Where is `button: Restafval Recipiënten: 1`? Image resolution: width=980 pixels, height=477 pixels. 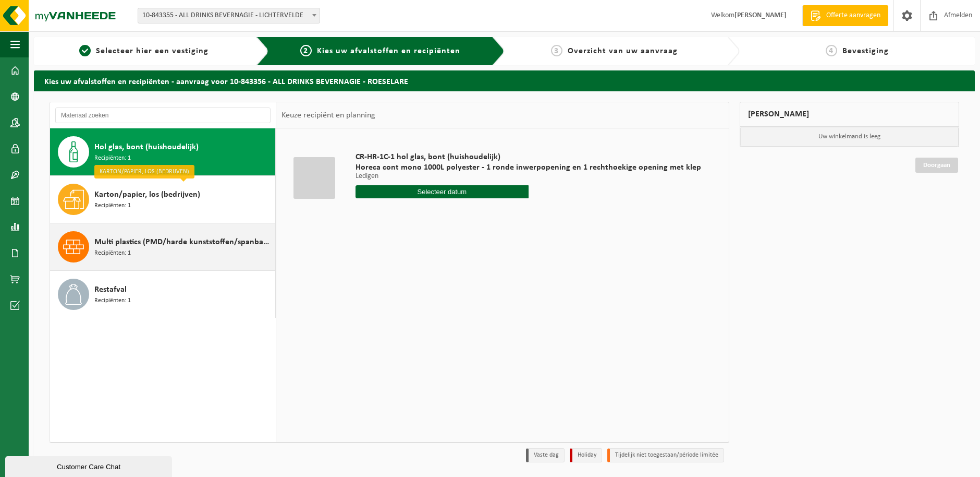 button: Restafval Recipiënten: 1 is located at coordinates (163, 294).